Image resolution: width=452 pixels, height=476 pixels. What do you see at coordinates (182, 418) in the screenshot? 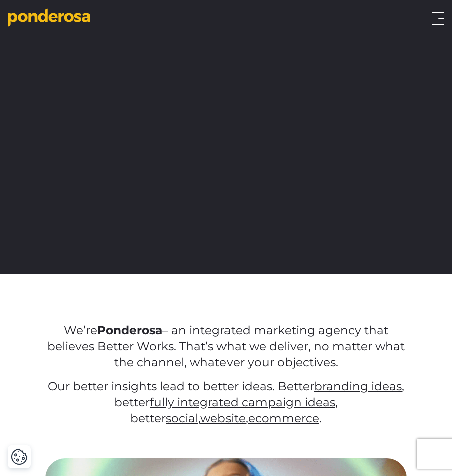
I see `a: social` at bounding box center [182, 418].